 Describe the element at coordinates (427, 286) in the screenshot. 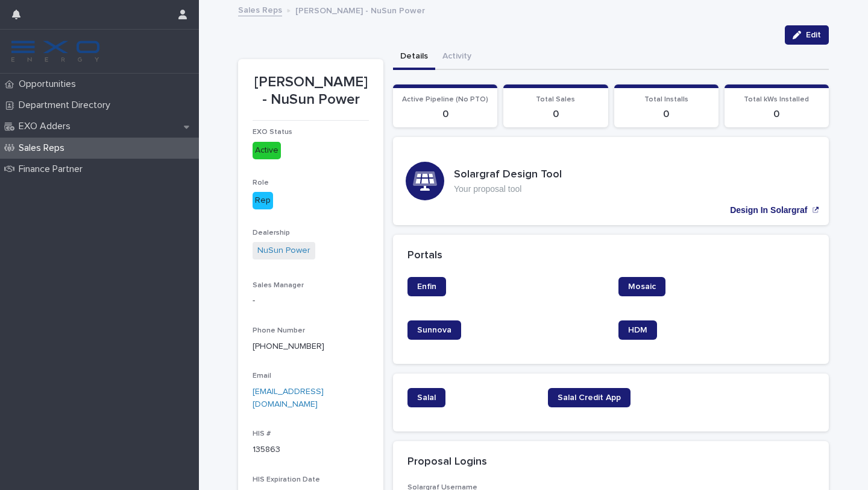

I see `span: Enfin` at that location.